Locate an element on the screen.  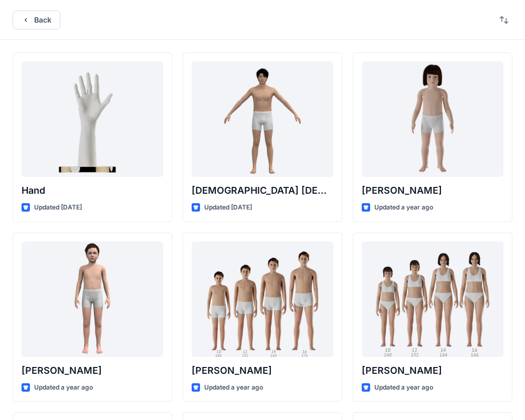
a: Hand is located at coordinates (93, 119).